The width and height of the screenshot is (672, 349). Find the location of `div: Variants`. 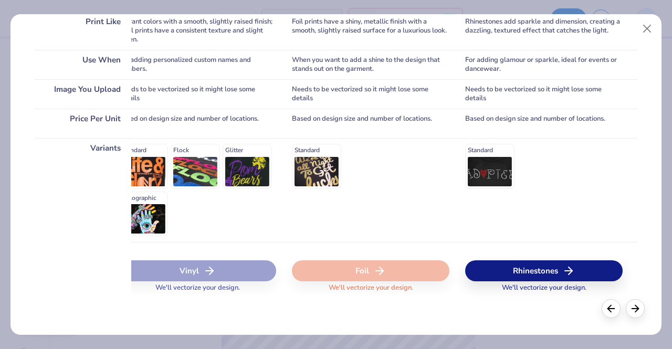

div: Variants is located at coordinates (82, 190).